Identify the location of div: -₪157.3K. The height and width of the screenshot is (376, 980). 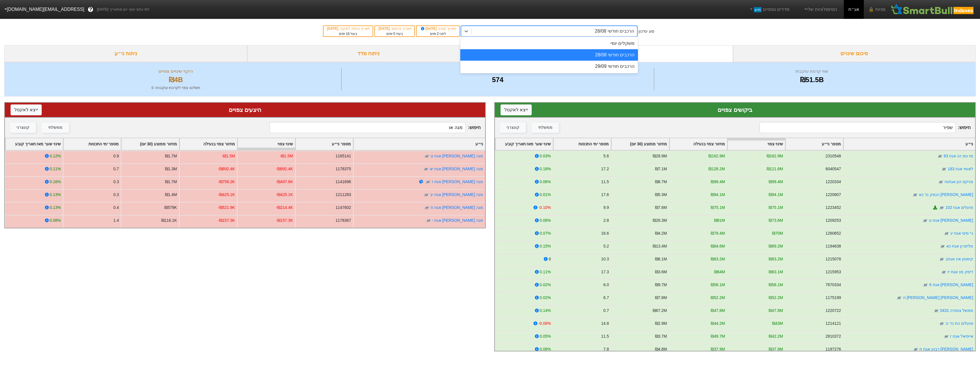
(226, 220).